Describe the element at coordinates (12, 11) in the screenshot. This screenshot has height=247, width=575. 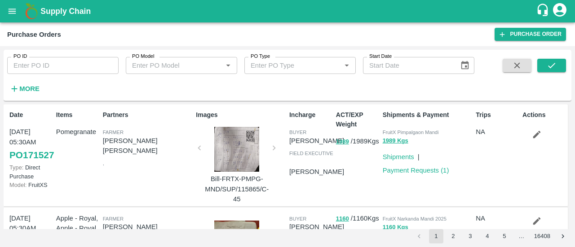
I see `button: open drawer` at that location.